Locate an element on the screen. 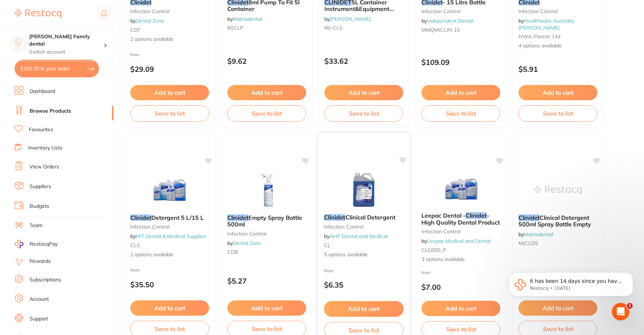 The image size is (644, 335). img: Restocq Logo is located at coordinates (38, 14).